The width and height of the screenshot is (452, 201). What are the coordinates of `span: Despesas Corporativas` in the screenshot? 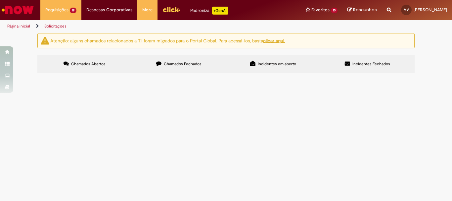 It's located at (109, 10).